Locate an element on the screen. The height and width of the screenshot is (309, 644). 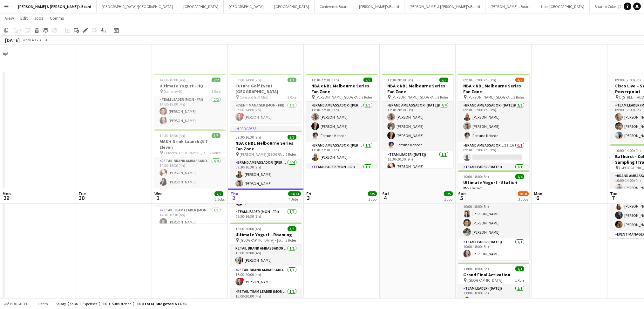
div: AEST is located at coordinates (44, 40).